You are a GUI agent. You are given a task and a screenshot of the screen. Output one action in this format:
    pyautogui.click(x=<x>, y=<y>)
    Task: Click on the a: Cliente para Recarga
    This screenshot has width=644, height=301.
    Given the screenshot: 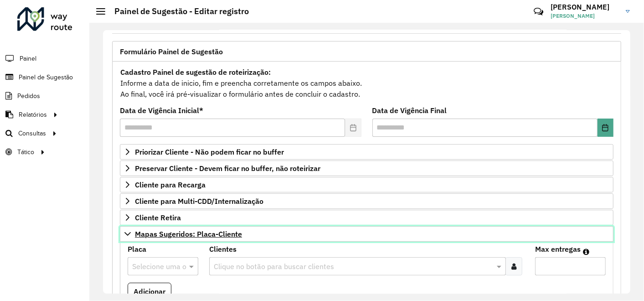 What is the action you would take?
    pyautogui.click(x=366, y=185)
    